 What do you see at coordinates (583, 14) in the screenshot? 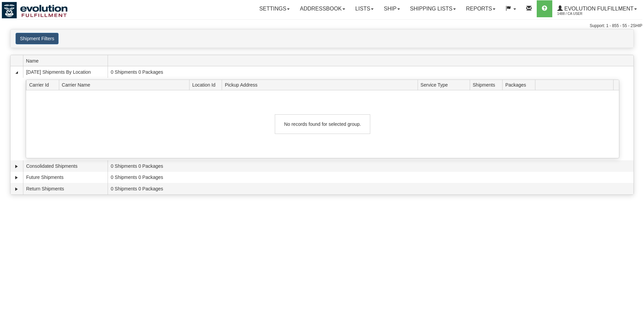
I see `span: 1488 / CA User` at bounding box center [583, 14].